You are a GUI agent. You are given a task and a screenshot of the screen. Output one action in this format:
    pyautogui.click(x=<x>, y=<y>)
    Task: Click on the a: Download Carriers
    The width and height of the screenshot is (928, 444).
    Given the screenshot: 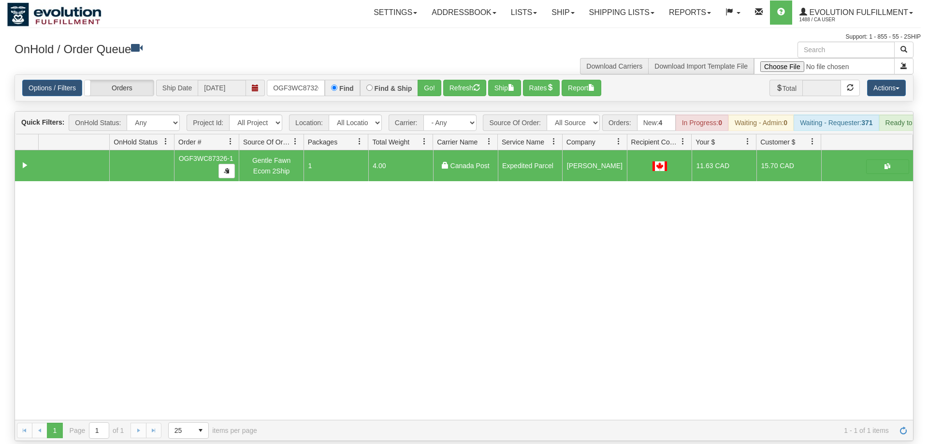 What is the action you would take?
    pyautogui.click(x=614, y=66)
    